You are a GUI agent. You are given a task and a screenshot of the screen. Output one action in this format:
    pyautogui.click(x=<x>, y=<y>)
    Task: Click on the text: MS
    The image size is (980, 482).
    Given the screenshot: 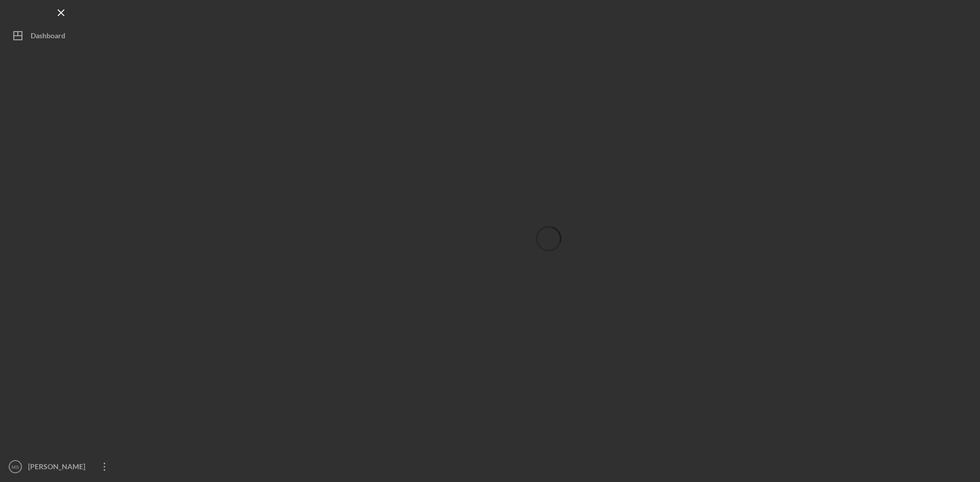 What is the action you would take?
    pyautogui.click(x=15, y=467)
    